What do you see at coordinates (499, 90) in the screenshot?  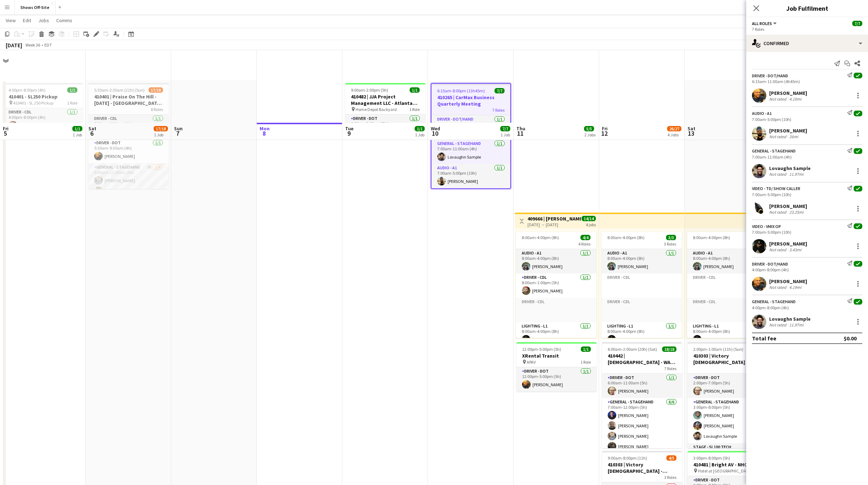 I see `span: 7/7` at bounding box center [499, 90].